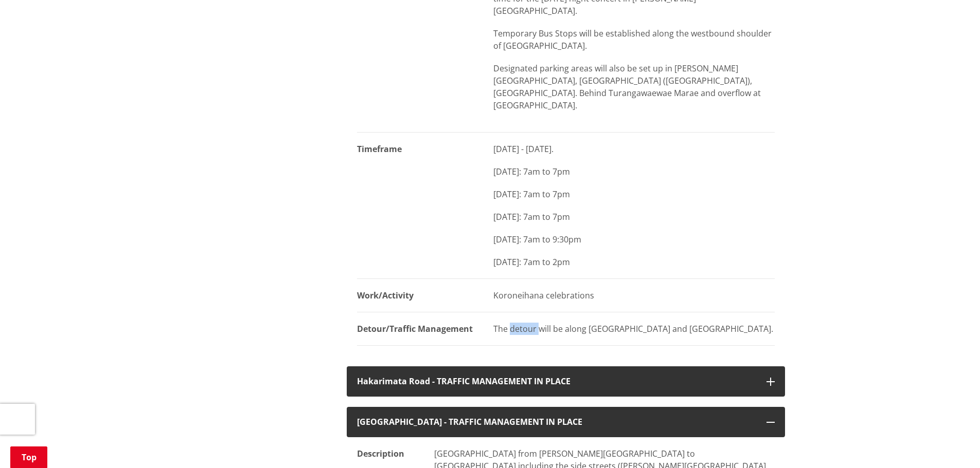  I want to click on button: Hakarimata Road - TRAFFIC MANAGEMENT IN PLACE, so click(566, 382).